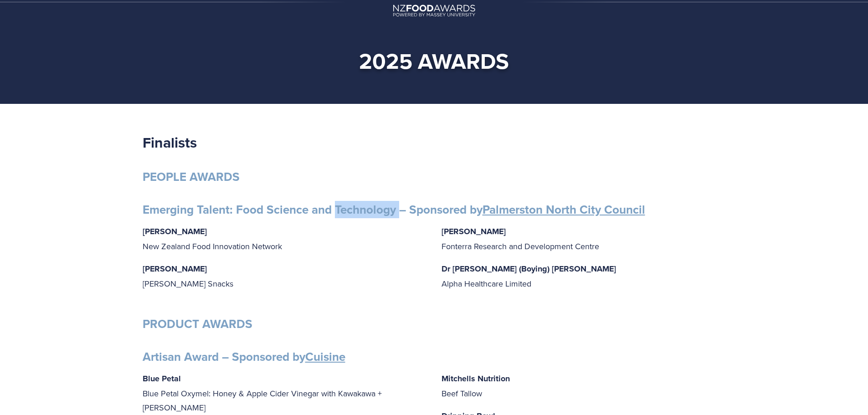  I want to click on strong: Blue Petal, so click(161, 379).